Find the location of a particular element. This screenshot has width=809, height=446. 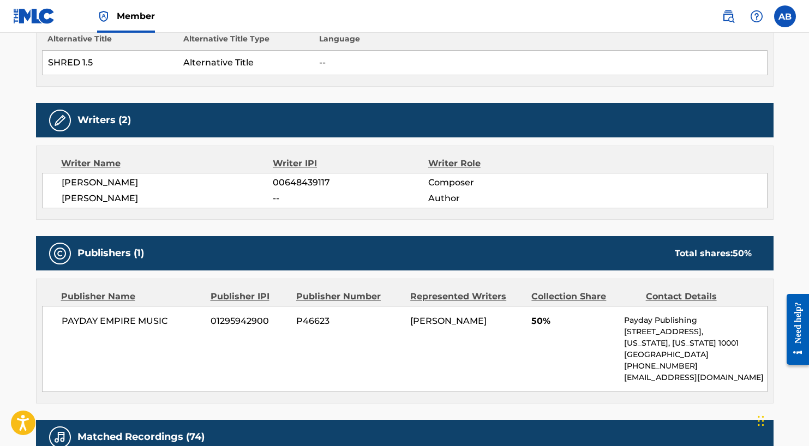

img: search is located at coordinates (728, 16).